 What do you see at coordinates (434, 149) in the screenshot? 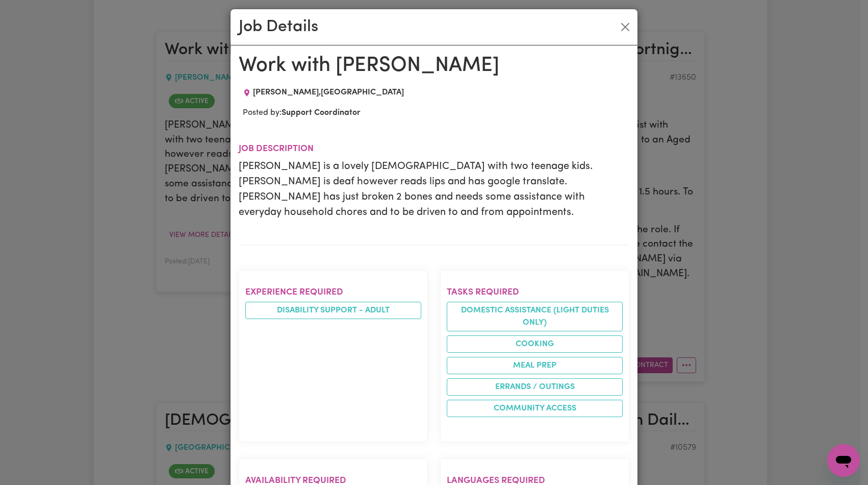
I see `h2: Job description` at bounding box center [434, 149].